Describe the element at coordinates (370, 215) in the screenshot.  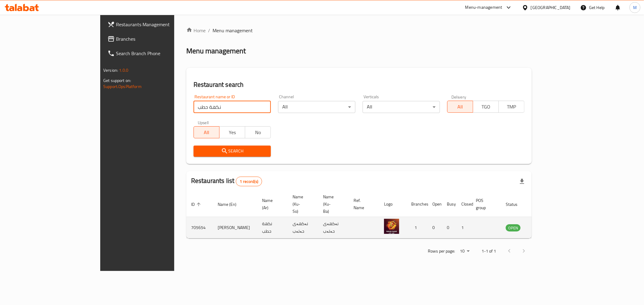
I see `table: enhanced table` at that location.